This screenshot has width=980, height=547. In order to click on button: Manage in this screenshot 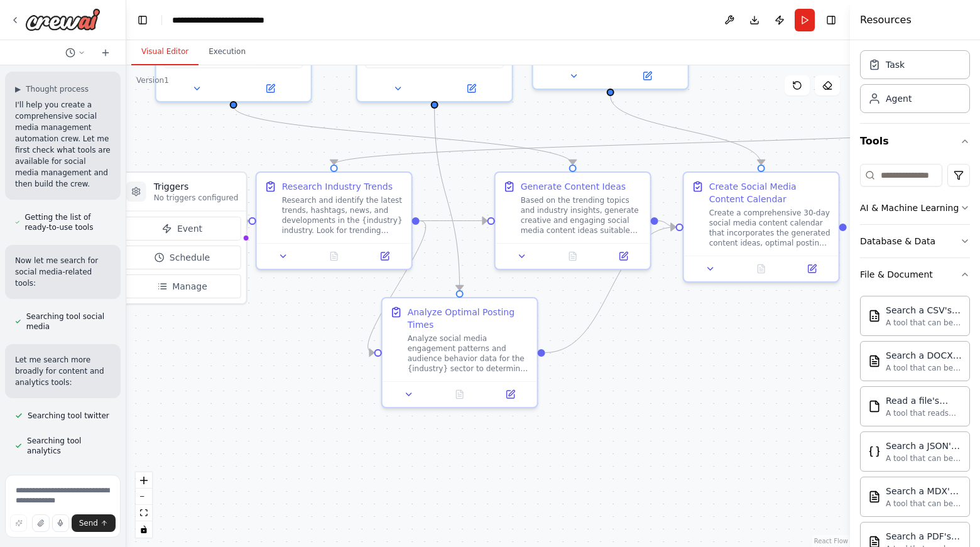, I will do `click(183, 286)`.